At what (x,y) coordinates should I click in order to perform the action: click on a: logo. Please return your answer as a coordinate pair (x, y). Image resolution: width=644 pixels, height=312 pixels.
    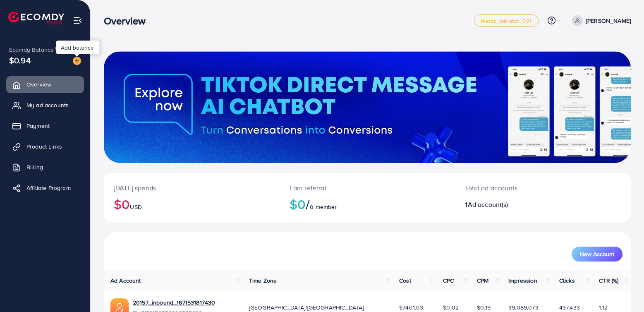
    Looking at the image, I should click on (36, 18).